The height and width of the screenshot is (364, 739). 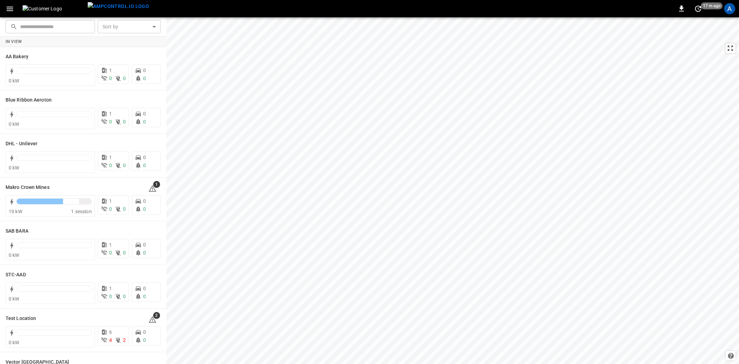 What do you see at coordinates (17, 57) in the screenshot?
I see `h6: AA Bakery` at bounding box center [17, 57].